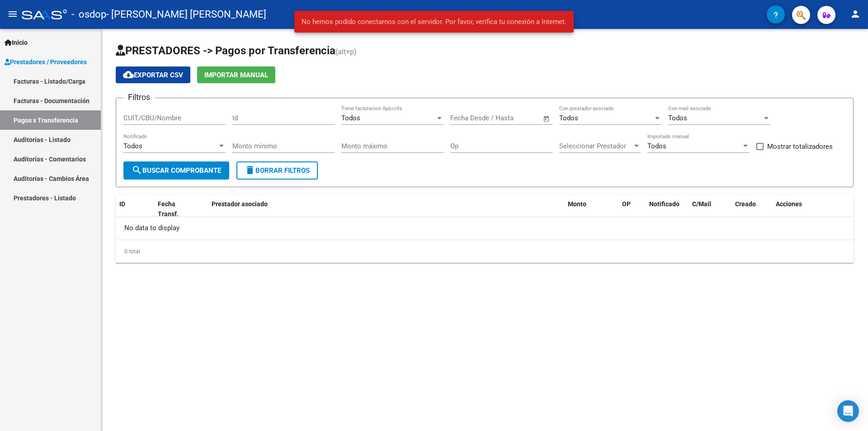 This screenshot has height=431, width=868. I want to click on span: ID, so click(122, 204).